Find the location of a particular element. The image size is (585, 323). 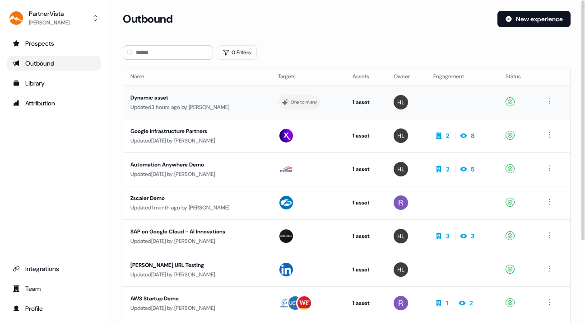

th: Name is located at coordinates (197, 76).